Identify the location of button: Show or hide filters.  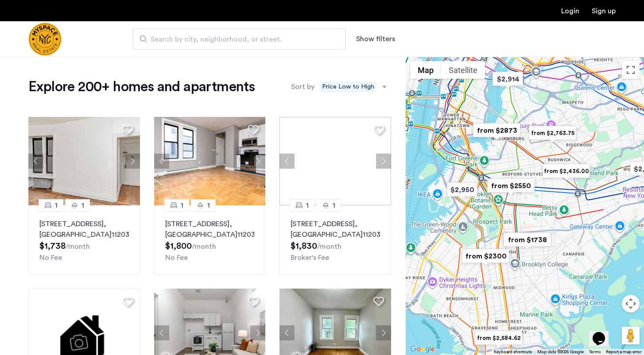
(375, 39).